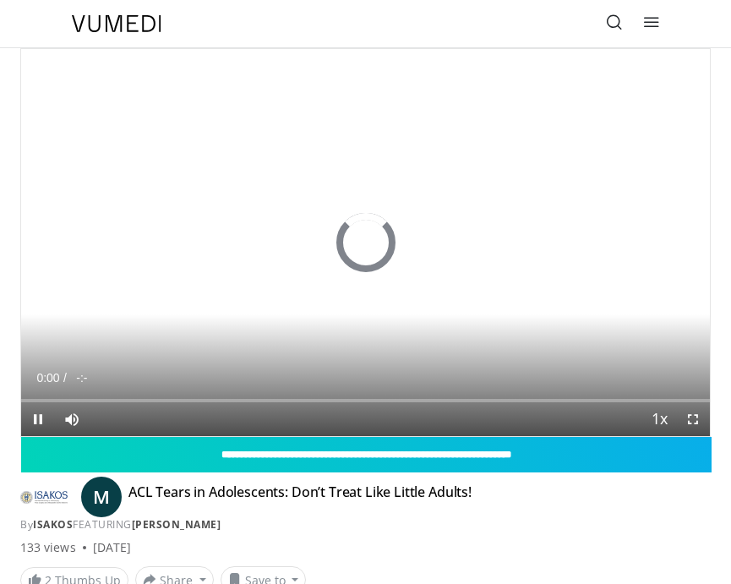 The image size is (731, 584). What do you see at coordinates (117, 24) in the screenshot?
I see `img: VuMedi Logo` at bounding box center [117, 24].